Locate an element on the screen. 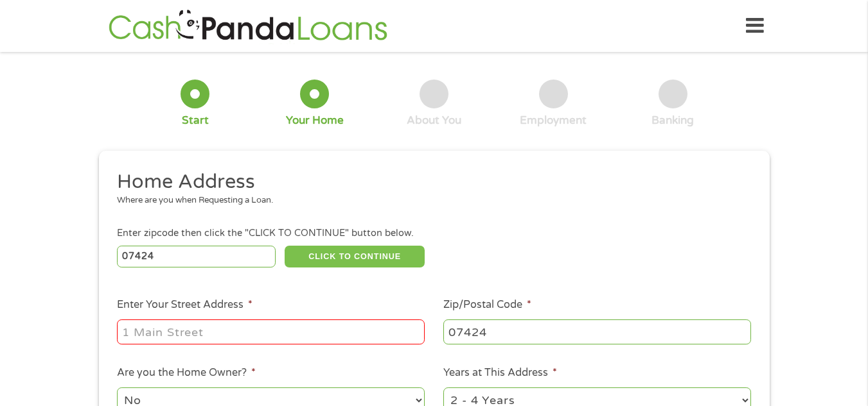  div: Employment is located at coordinates (553, 120).